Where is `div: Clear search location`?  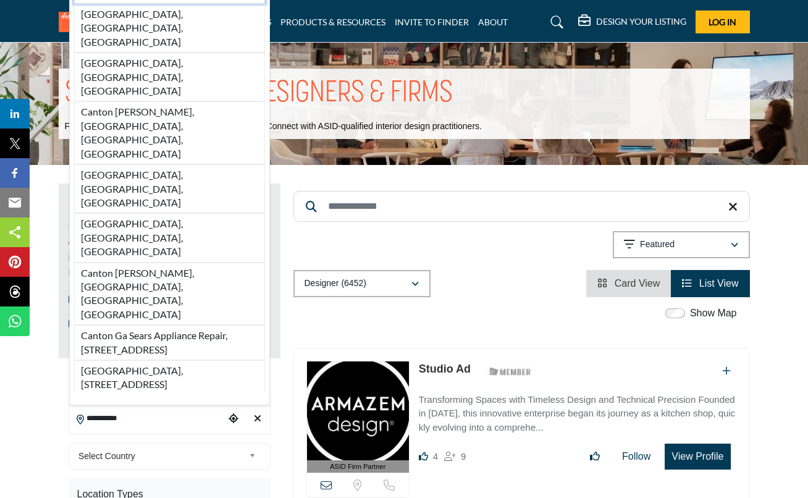 div: Clear search location is located at coordinates (257, 419).